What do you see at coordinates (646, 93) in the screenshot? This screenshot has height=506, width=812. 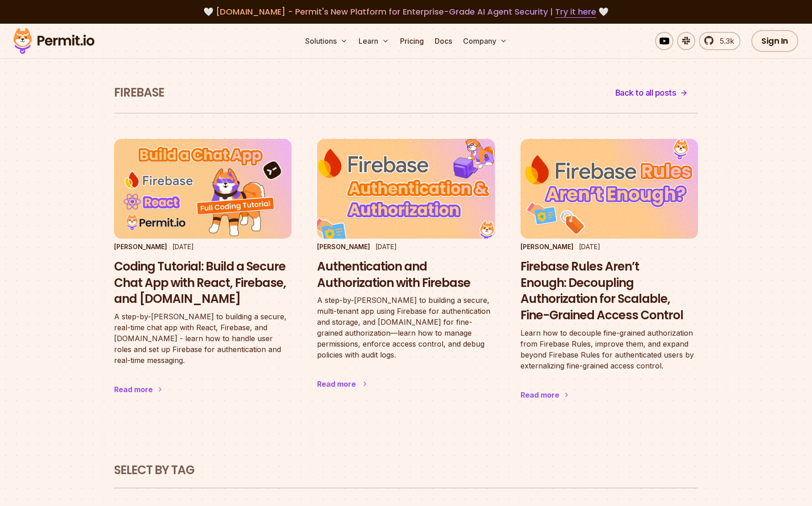 I see `span: Back to all posts` at bounding box center [646, 93].